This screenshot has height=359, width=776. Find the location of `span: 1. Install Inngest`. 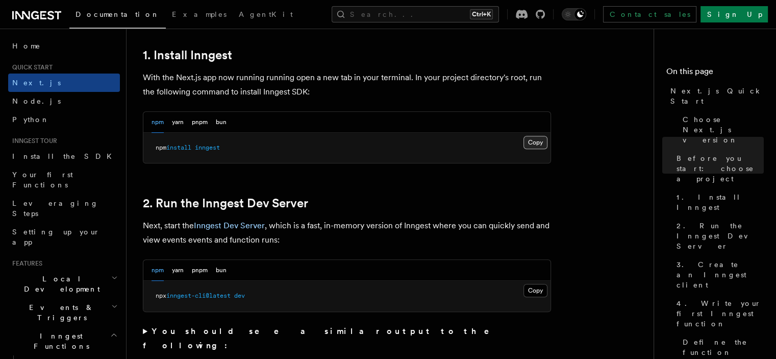

span: 1. Install Inngest is located at coordinates (720, 202).